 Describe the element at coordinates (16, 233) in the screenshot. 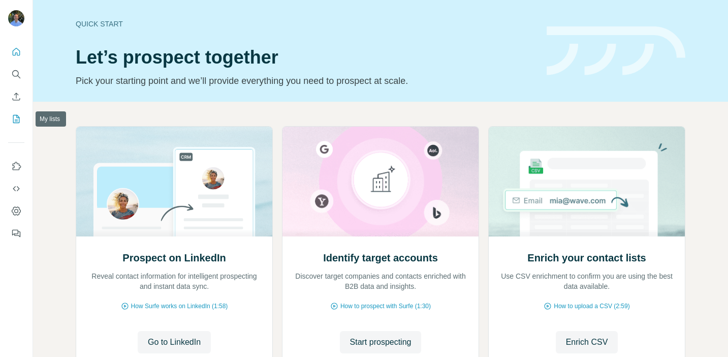

I see `button: Feedback` at that location.